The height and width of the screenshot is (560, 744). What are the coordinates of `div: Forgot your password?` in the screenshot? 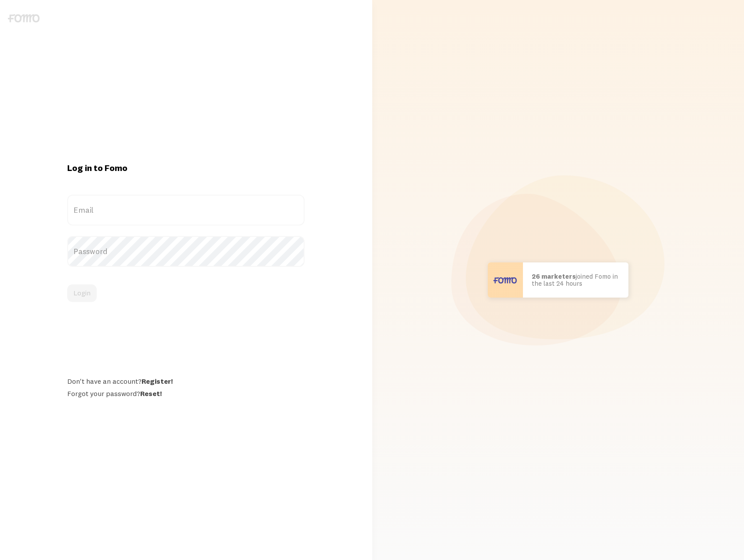 It's located at (186, 394).